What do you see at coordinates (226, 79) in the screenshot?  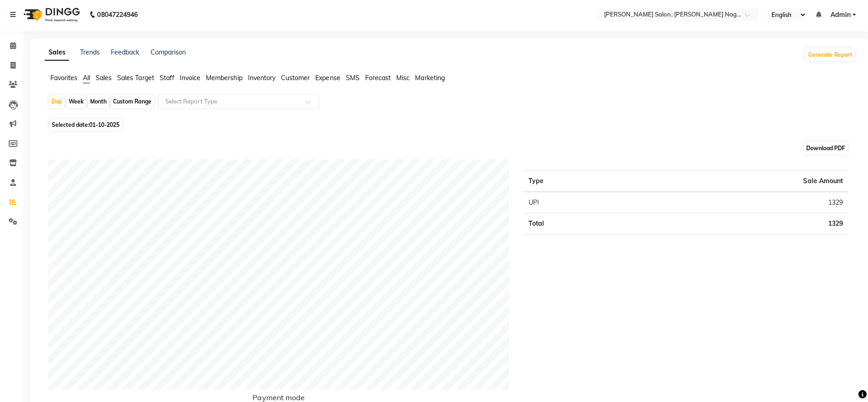 I see `span: Membership` at bounding box center [226, 79].